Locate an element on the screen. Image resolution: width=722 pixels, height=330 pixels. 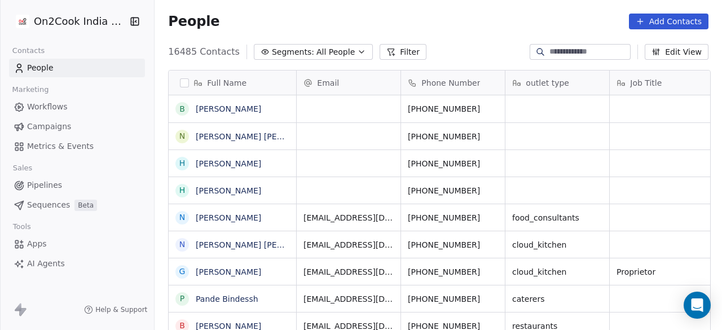
a: AI Agents is located at coordinates (77, 263).